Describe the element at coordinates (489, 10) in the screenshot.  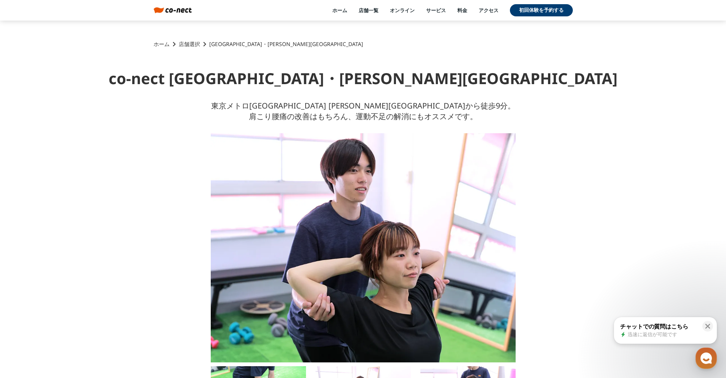
I see `a: アクセス` at that location.